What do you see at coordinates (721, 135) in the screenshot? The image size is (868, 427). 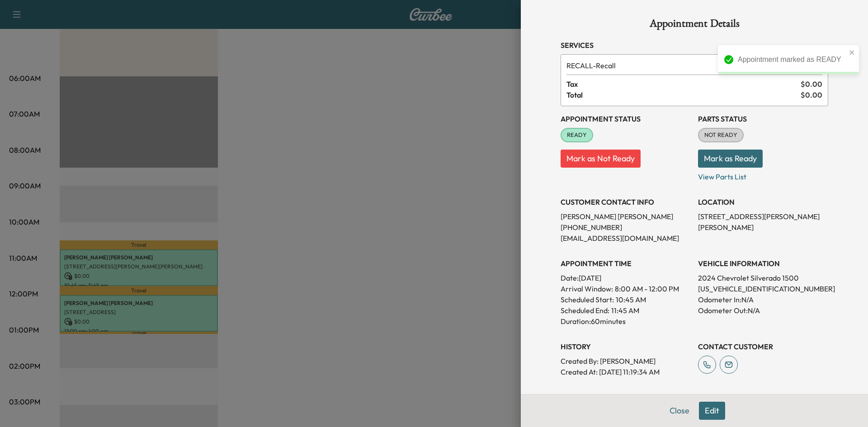 I see `span: NOT READY` at bounding box center [721, 135].